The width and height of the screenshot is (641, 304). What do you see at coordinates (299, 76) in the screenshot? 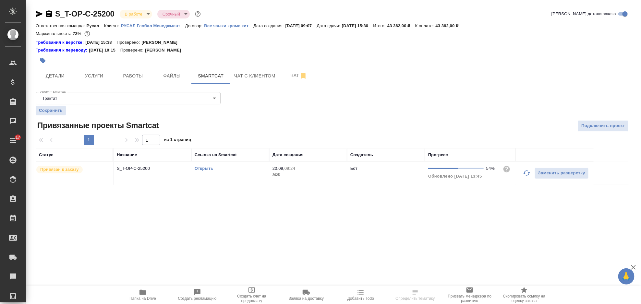
I see `span: Чат` at bounding box center [299, 76].